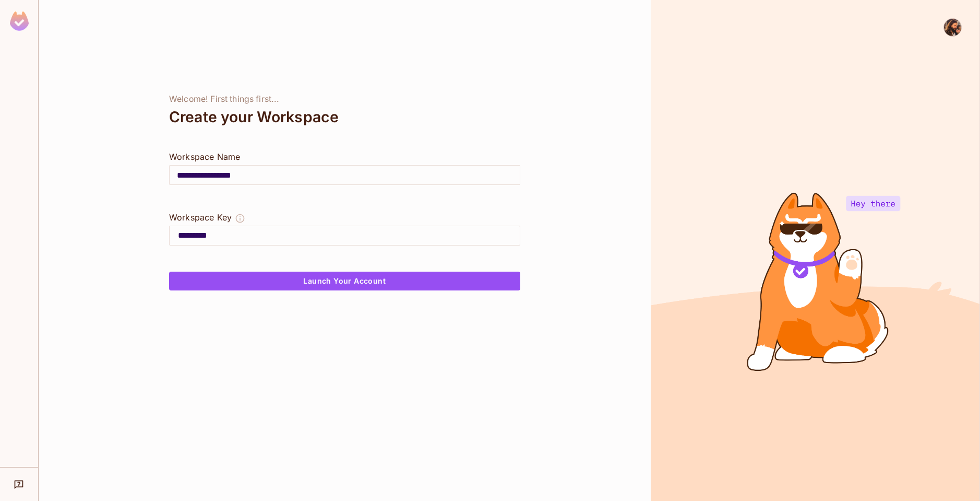  Describe the element at coordinates (19, 484) in the screenshot. I see `div: Help & Updates` at that location.